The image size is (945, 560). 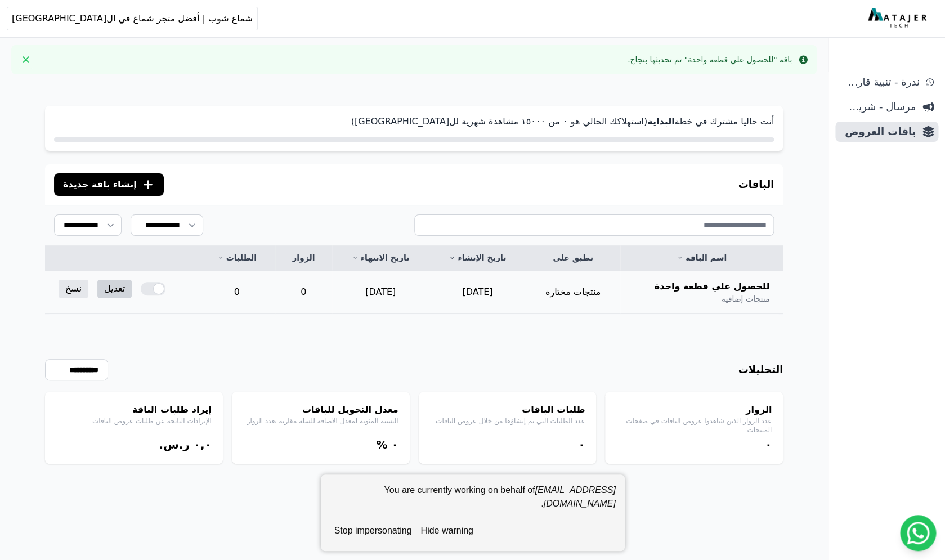 I want to click on span: ر.س., so click(x=174, y=445).